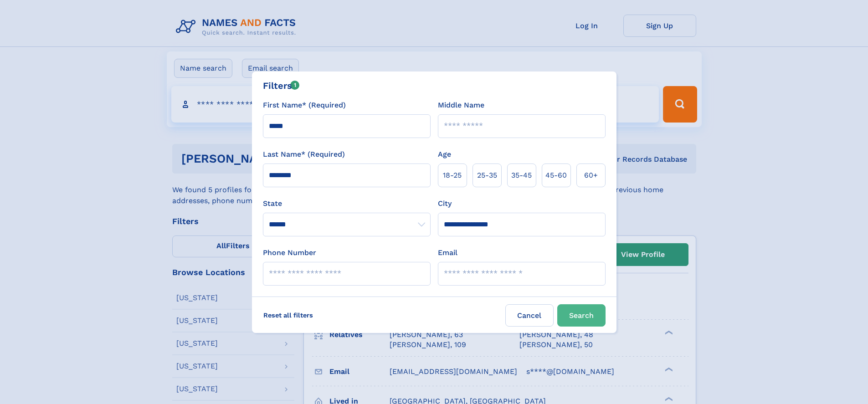 This screenshot has width=868, height=404. Describe the element at coordinates (304, 105) in the screenshot. I see `label: First Name* (Required)` at that location.